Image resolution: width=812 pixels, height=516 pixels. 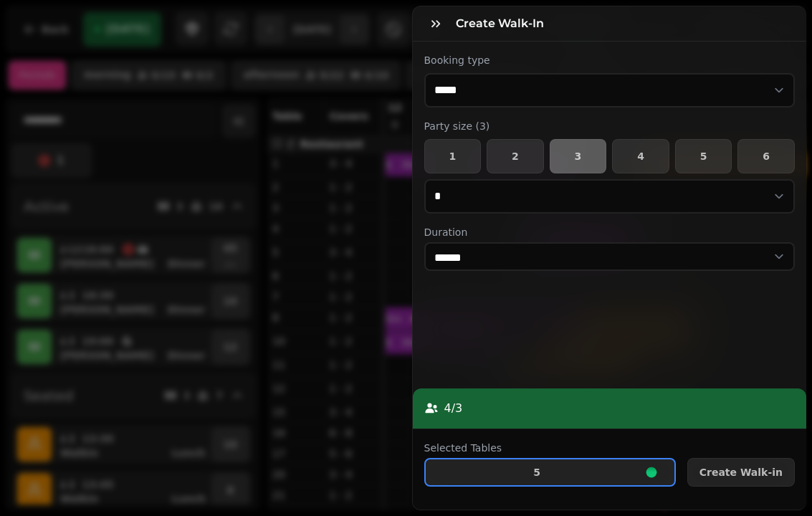 I want to click on button: 4, so click(x=641, y=156).